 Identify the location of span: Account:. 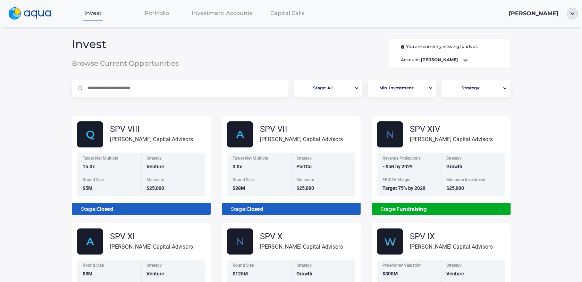
(450, 60).